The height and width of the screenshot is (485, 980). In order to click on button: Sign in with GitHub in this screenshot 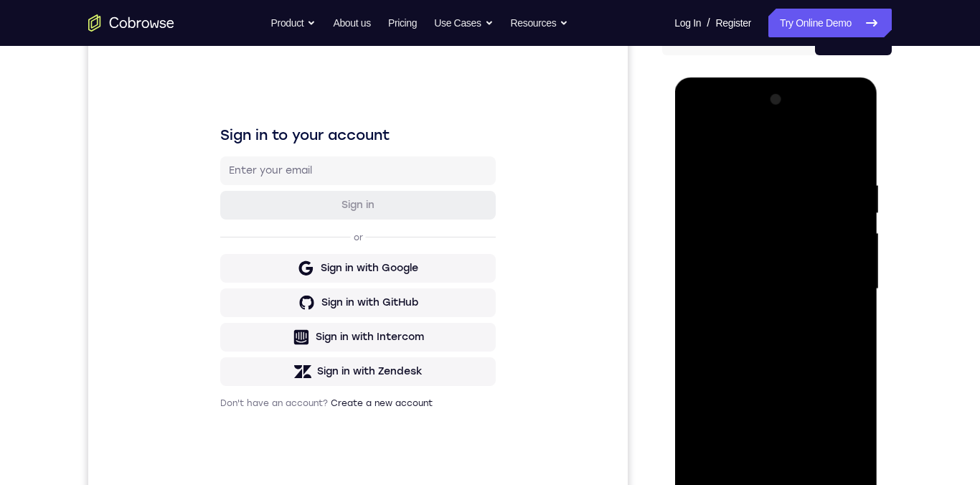, I will do `click(270, 276)`.